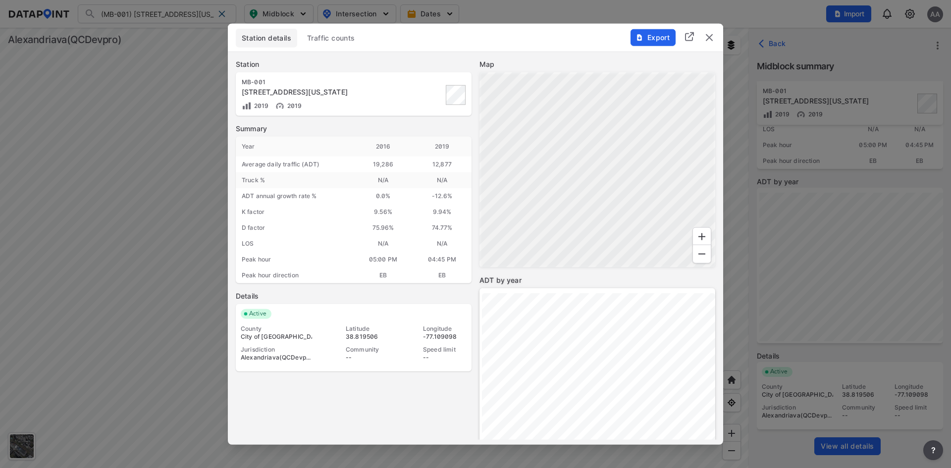  What do you see at coordinates (383, 212) in the screenshot?
I see `div: 9.56%` at bounding box center [383, 212].